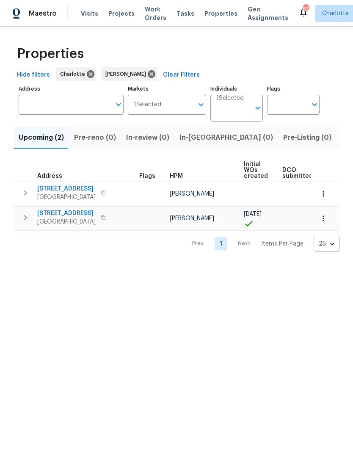 This screenshot has width=353, height=453. I want to click on nav: Pagination Navigation, so click(262, 244).